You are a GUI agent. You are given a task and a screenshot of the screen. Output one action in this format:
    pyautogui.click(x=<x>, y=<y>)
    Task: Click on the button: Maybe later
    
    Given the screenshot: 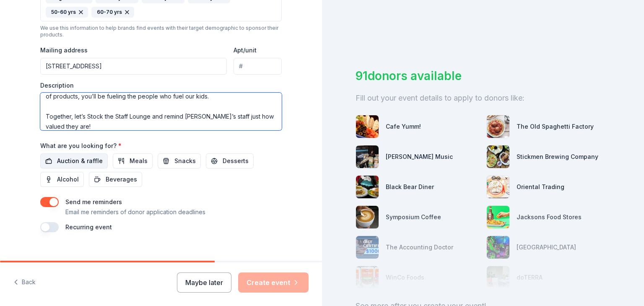 What is the action you would take?
    pyautogui.click(x=204, y=283)
    